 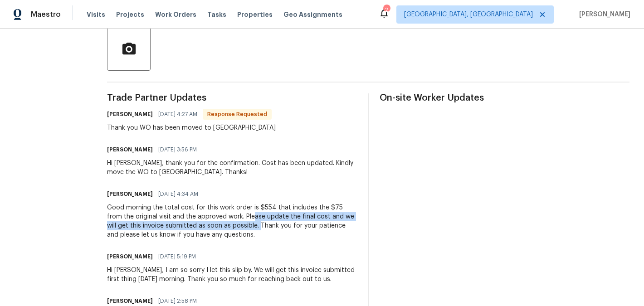 What do you see at coordinates (237, 114) in the screenshot?
I see `span: Response Requested` at bounding box center [237, 114].